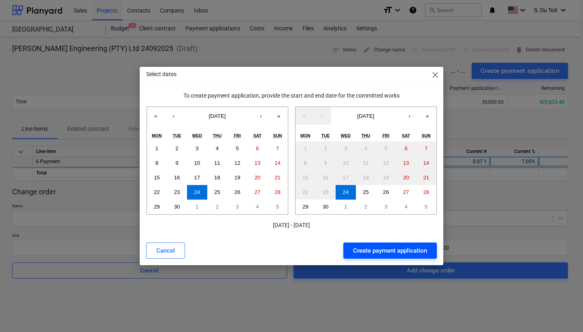 The height and width of the screenshot is (332, 583). Describe the element at coordinates (257, 207) in the screenshot. I see `button: 4 October 2025` at that location.